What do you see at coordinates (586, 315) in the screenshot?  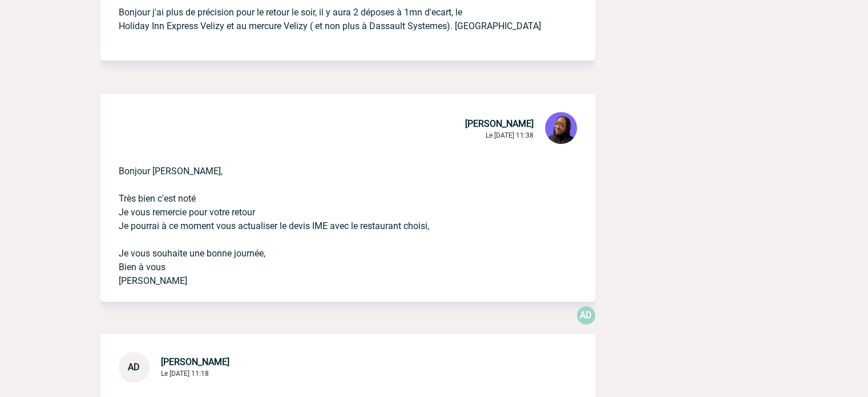 I see `p: AD` at bounding box center [586, 315].